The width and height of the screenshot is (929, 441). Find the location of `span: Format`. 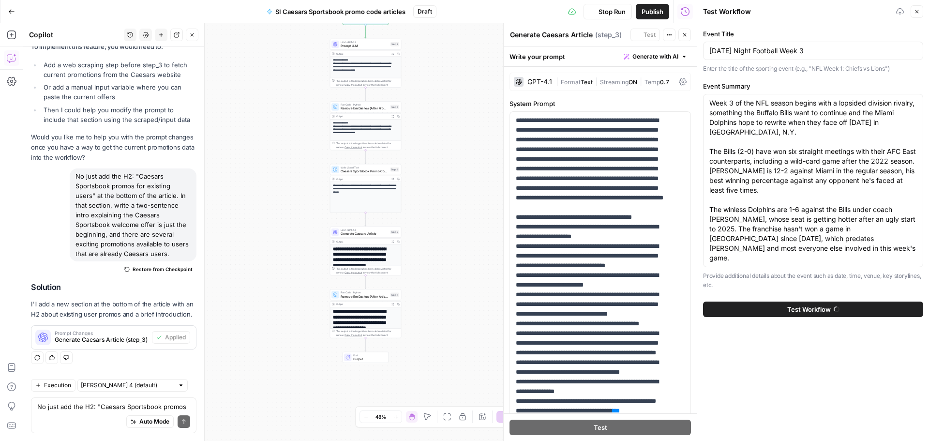

span: Format is located at coordinates (570, 82).